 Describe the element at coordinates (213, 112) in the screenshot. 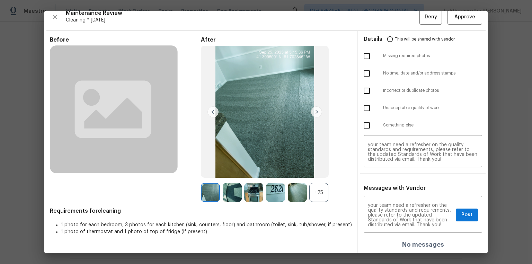

I see `img: left-chevron-button-url` at that location.